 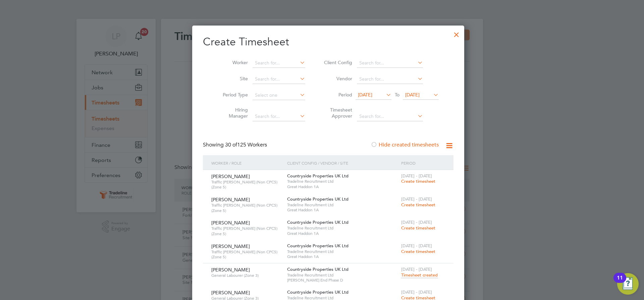 I want to click on span: 125 Workers, so click(x=246, y=145).